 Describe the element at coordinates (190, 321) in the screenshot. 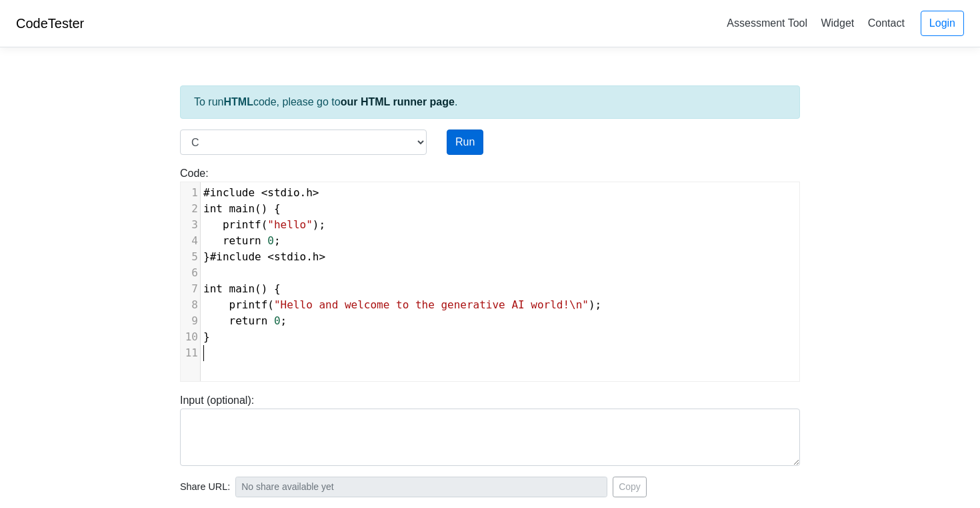

I see `div: 9` at that location.